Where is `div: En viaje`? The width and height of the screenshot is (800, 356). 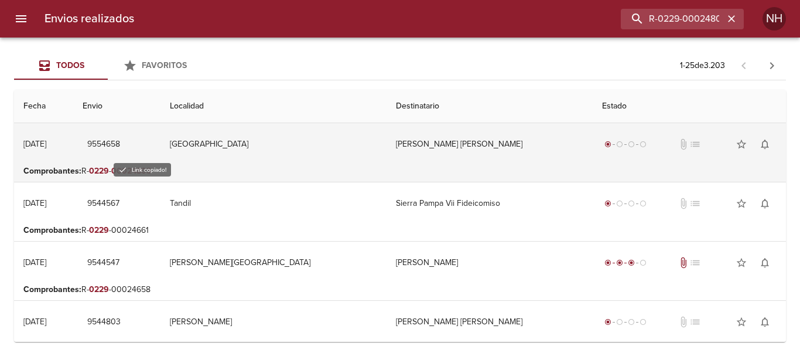 div: En viaje is located at coordinates (626, 262).